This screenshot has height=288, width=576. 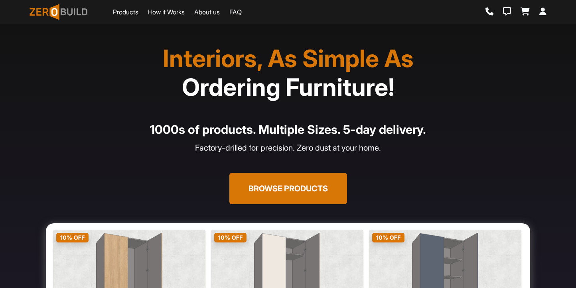 I want to click on button: Browse Products, so click(x=288, y=188).